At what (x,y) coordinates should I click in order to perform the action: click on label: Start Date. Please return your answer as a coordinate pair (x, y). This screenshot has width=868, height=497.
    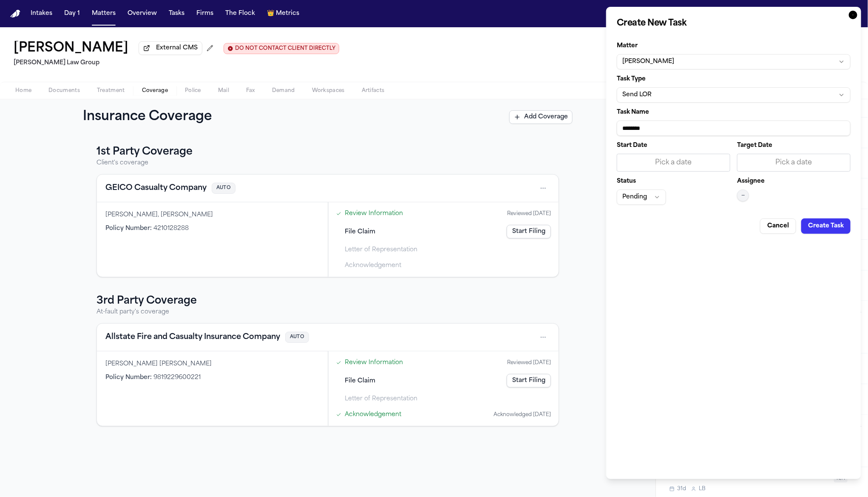
    Looking at the image, I should click on (673, 146).